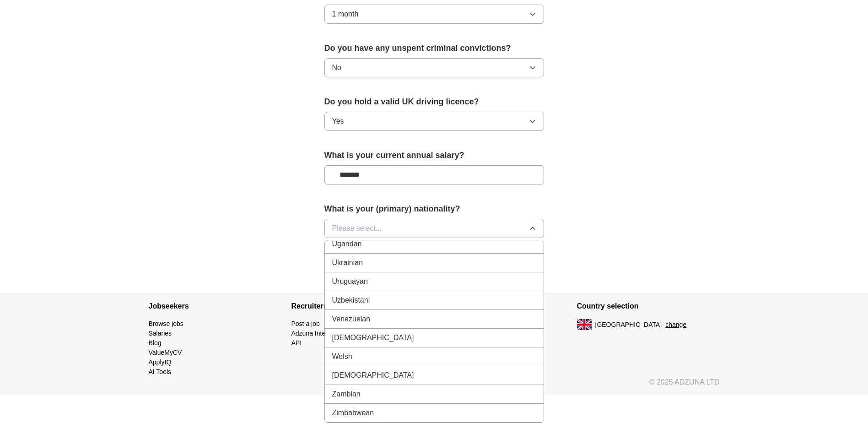 This screenshot has height=423, width=868. I want to click on span: Welsh, so click(342, 357).